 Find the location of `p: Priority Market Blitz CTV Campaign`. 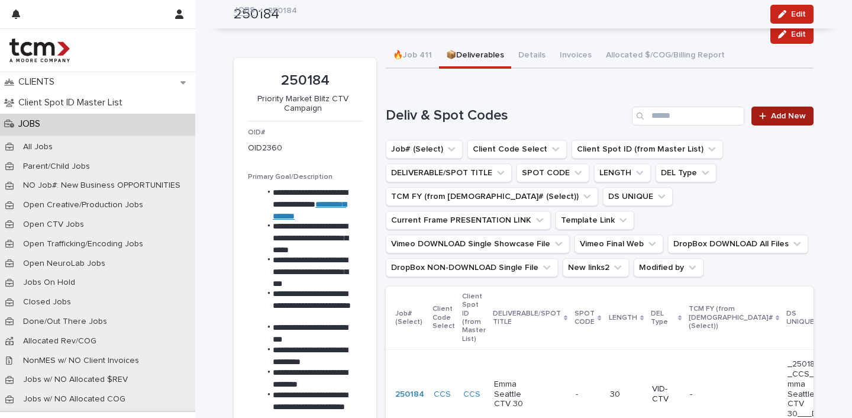

p: Priority Market Blitz CTV Campaign is located at coordinates (302, 104).